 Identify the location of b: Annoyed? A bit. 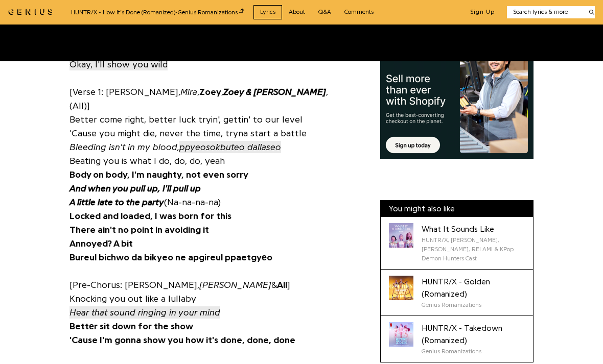
(101, 243).